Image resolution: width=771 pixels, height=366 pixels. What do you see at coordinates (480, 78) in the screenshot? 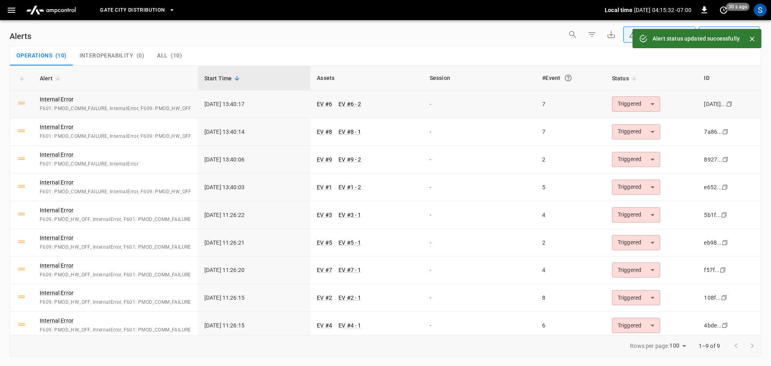
I see `th: Session` at bounding box center [480, 78].